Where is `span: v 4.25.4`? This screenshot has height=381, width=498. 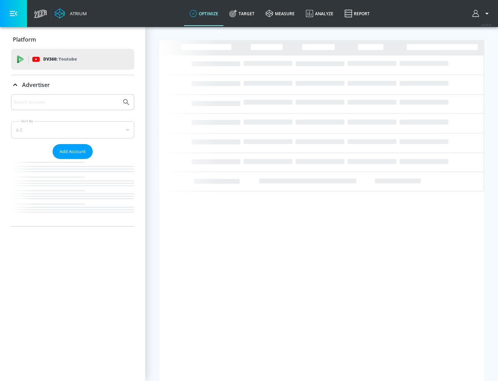
span: v 4.25.4 is located at coordinates (486, 25).